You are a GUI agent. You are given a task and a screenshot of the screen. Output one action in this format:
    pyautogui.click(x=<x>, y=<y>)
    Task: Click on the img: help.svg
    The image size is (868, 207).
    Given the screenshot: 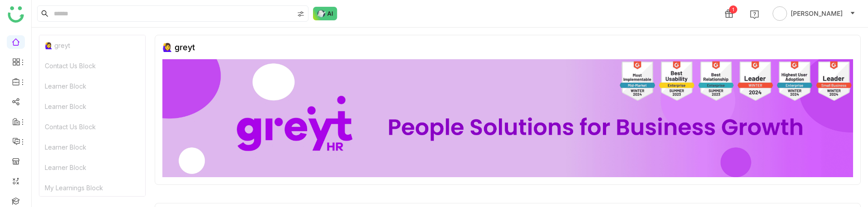 What is the action you would take?
    pyautogui.click(x=754, y=15)
    